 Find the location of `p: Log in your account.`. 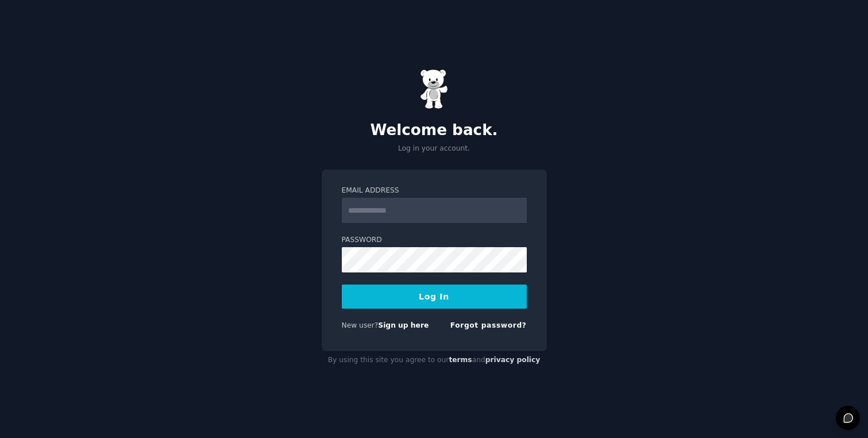

p: Log in your account. is located at coordinates (434, 149).